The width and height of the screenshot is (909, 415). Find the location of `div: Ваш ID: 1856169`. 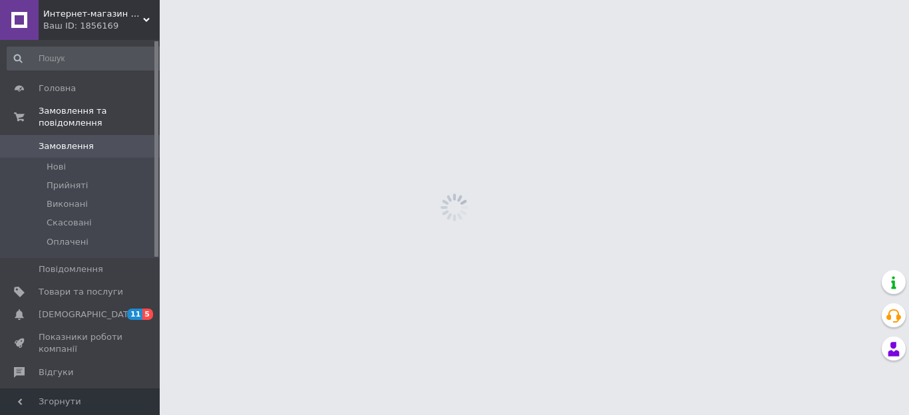

div: Ваш ID: 1856169 is located at coordinates (101, 26).